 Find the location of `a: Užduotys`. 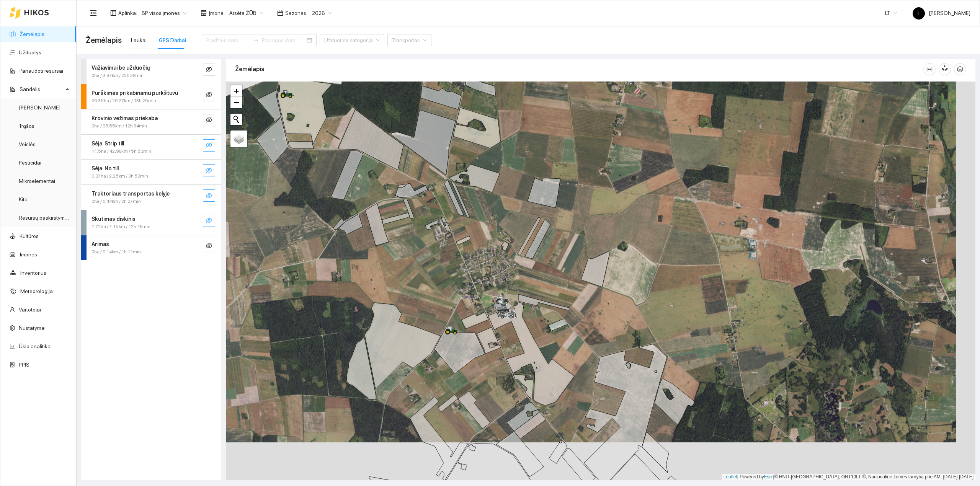

a: Užduotys is located at coordinates (30, 52).